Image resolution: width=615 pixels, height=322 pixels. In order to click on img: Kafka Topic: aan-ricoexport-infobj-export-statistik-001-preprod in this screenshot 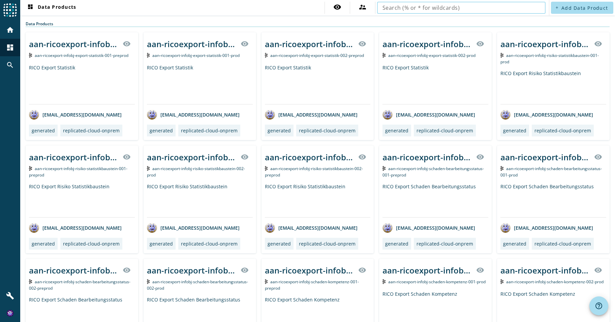, I will do `click(30, 55)`.